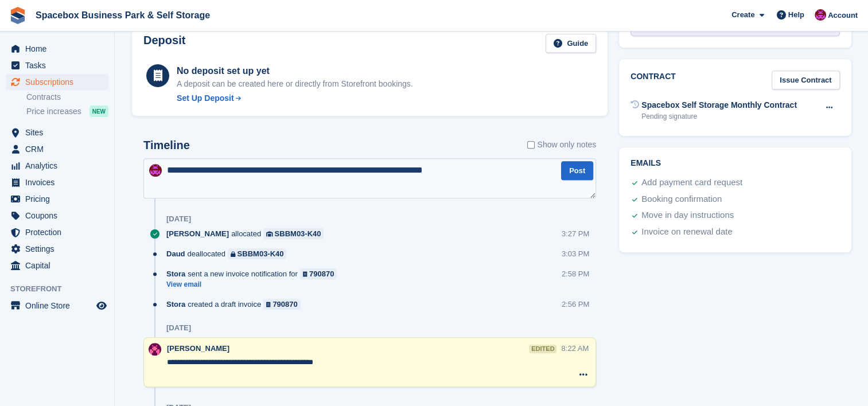 Image resolution: width=868 pixels, height=406 pixels. I want to click on h2: Deposit, so click(164, 43).